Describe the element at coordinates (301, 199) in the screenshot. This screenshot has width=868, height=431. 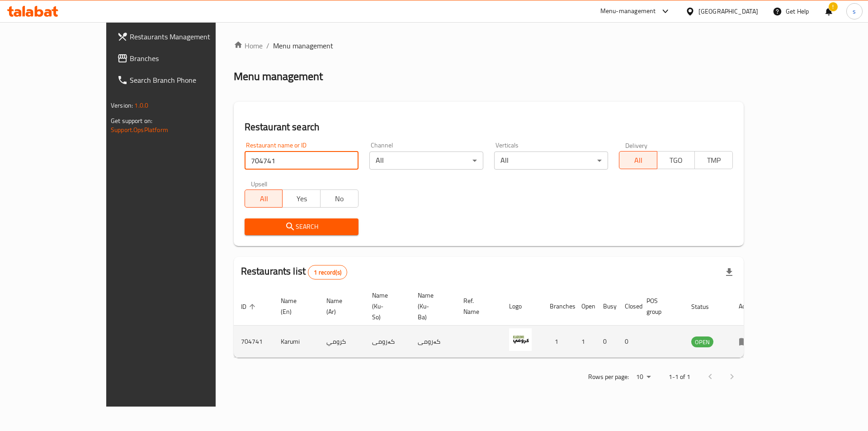
I see `button: Yes` at that location.